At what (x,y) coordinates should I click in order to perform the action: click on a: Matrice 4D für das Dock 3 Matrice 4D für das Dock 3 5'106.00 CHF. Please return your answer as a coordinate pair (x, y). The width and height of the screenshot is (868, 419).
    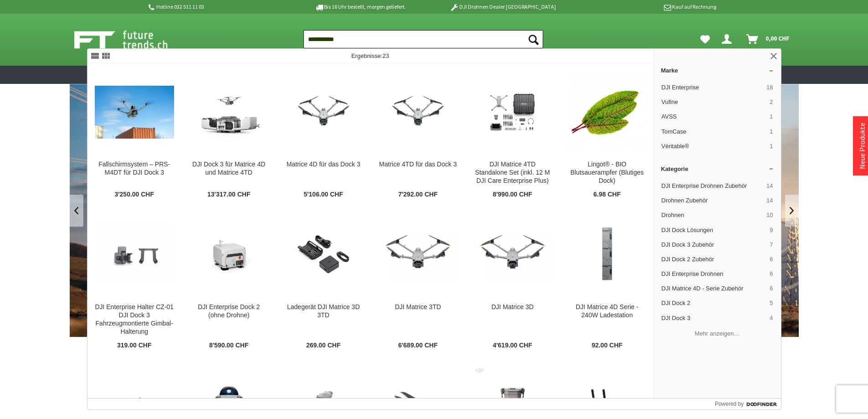
    Looking at the image, I should click on (324, 135).